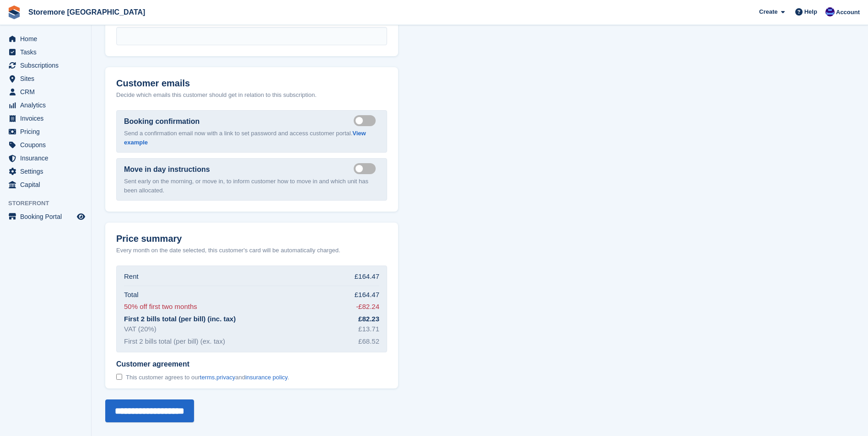 This screenshot has width=868, height=436. Describe the element at coordinates (48, 158) in the screenshot. I see `span: Insurance` at that location.